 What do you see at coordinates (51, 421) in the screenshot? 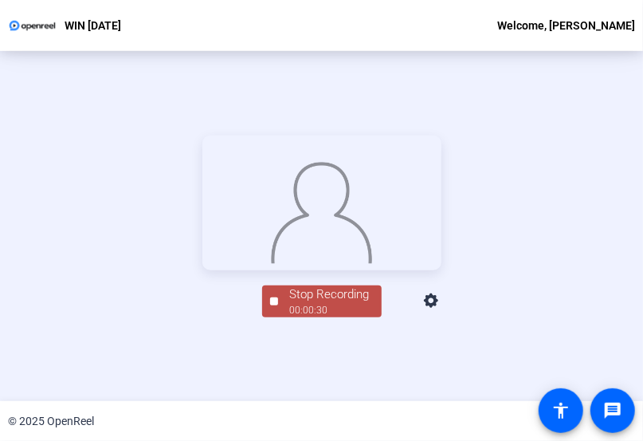
I see `div: © 2025 OpenReel` at bounding box center [51, 421].